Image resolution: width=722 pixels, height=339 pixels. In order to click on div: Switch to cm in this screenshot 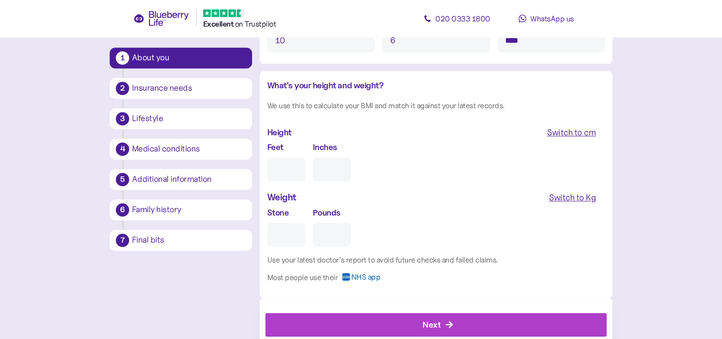, I will do `click(571, 132)`.